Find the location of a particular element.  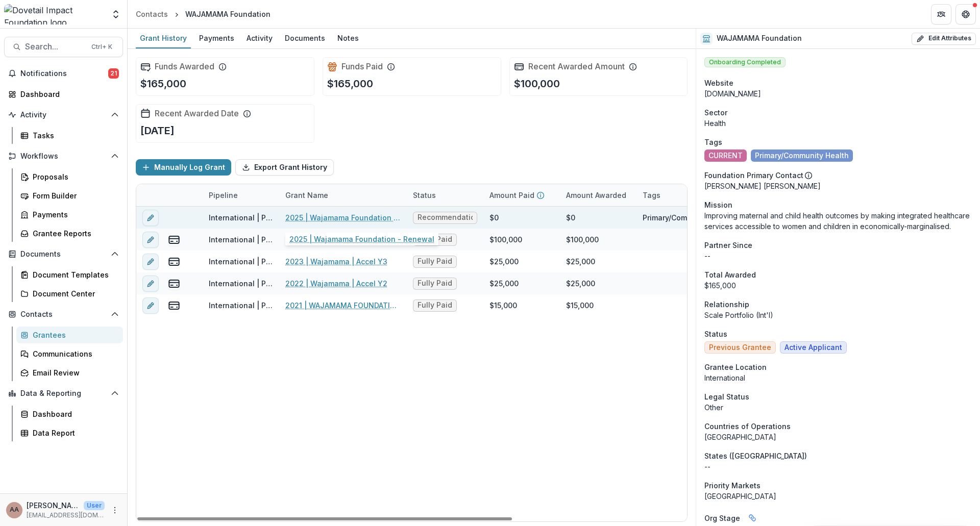

button: Search... is located at coordinates (63, 47).